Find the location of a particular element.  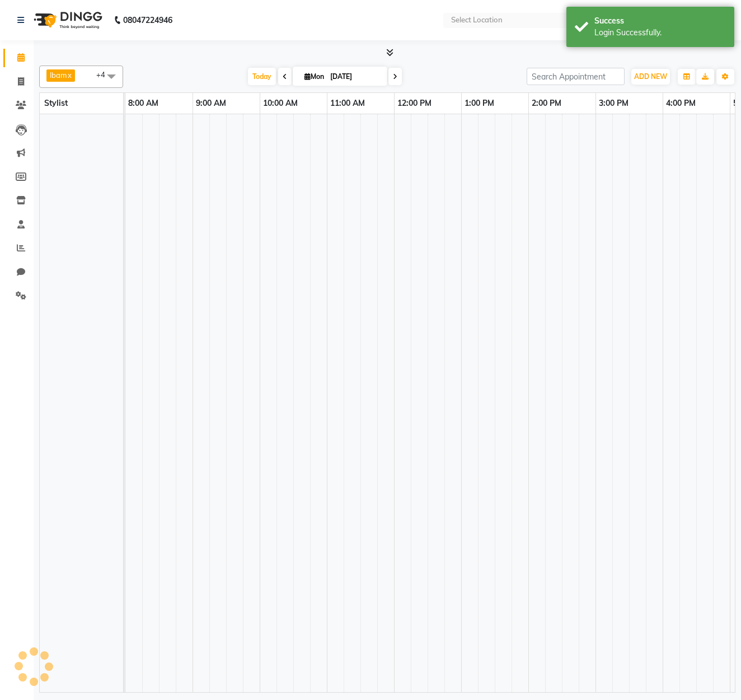

span: Stylist is located at coordinates (56, 103).